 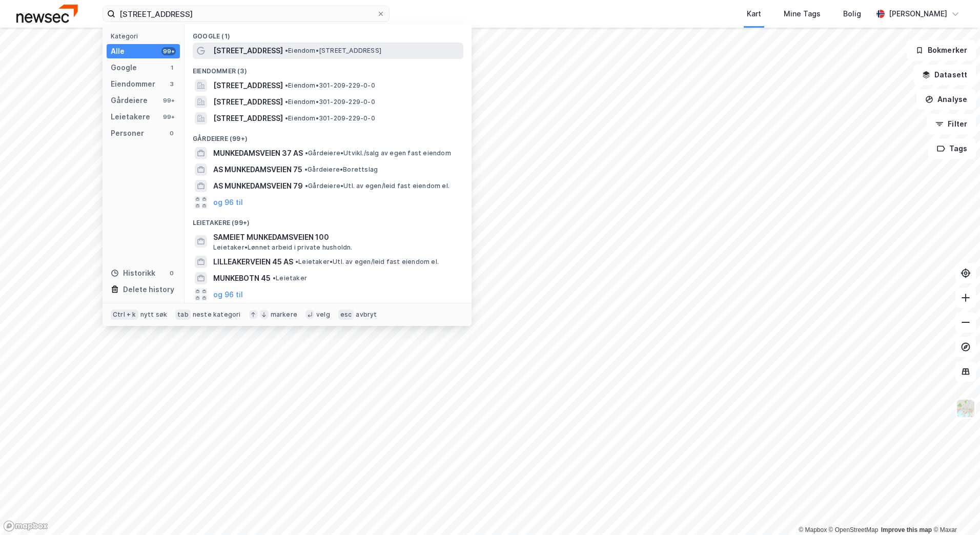 What do you see at coordinates (25, 526) in the screenshot?
I see `a: Mapbox homepage` at bounding box center [25, 526].